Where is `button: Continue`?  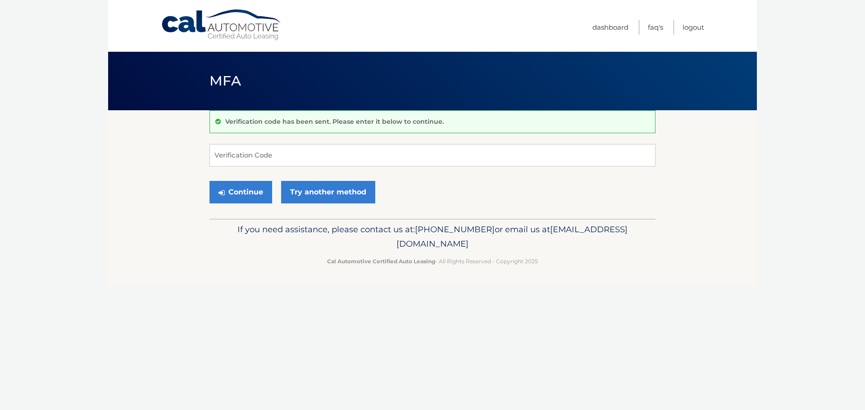 button: Continue is located at coordinates (241, 192).